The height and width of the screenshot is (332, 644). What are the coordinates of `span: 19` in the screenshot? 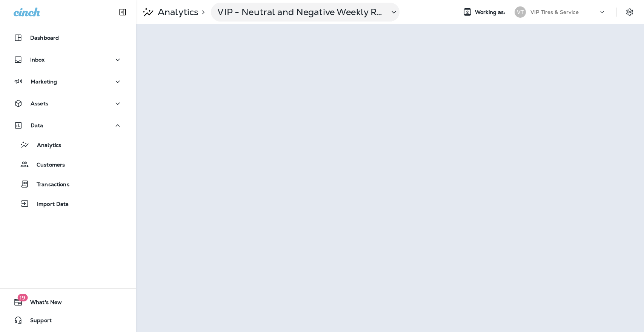 It's located at (22, 297).